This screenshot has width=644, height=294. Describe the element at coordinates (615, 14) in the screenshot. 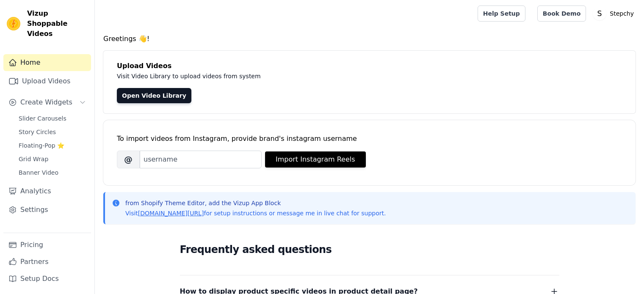

I see `button: S Stepchy` at that location.